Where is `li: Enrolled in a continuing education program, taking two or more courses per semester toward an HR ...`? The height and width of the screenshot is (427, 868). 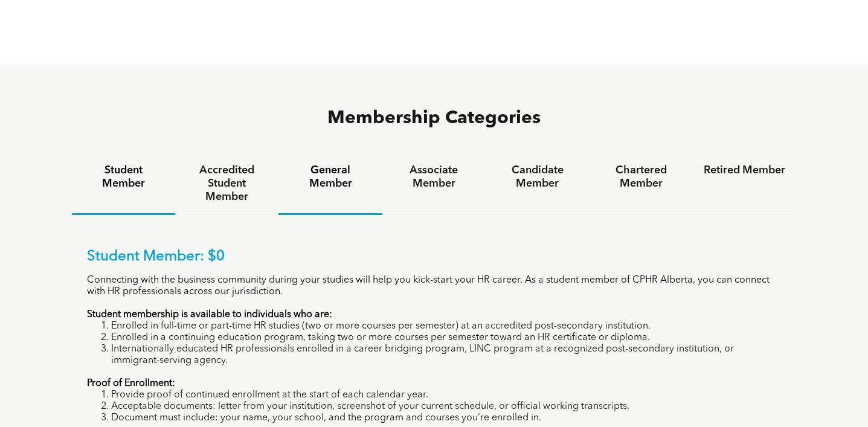 li: Enrolled in a continuing education program, taking two or more courses per semester toward an HR ... is located at coordinates (446, 338).